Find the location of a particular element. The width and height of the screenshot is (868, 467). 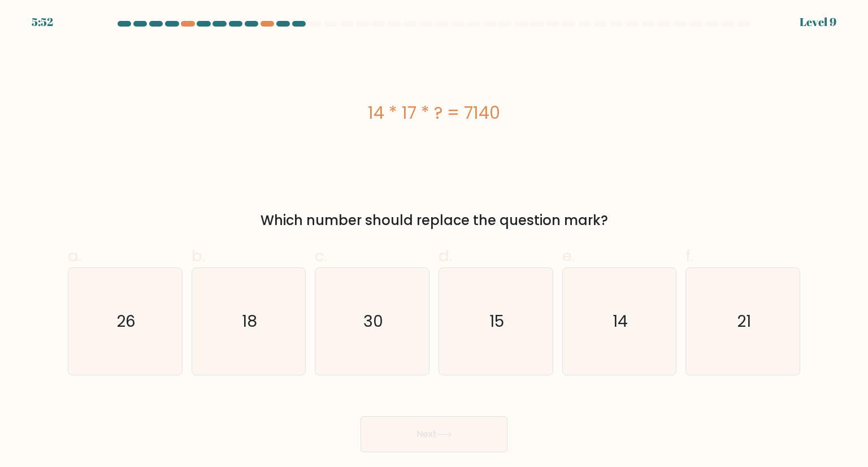

span: e. is located at coordinates (568, 256).